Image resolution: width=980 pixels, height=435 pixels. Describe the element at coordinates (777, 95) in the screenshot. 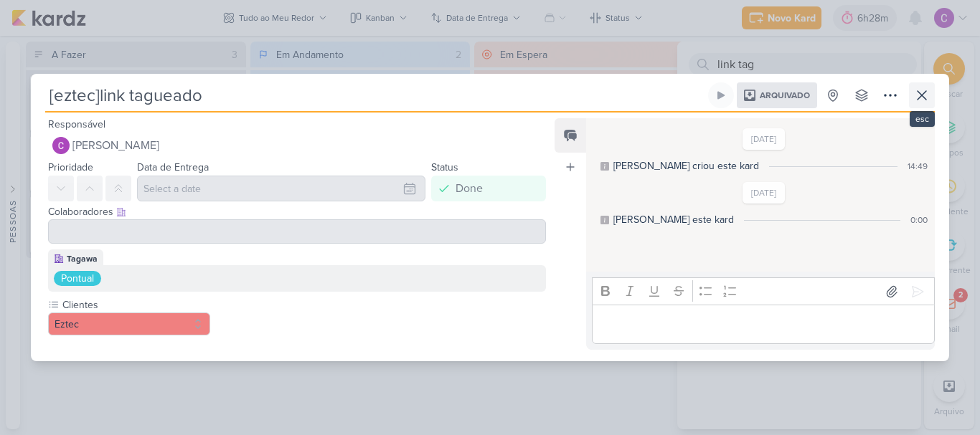

I see `div: Arquivado` at that location.